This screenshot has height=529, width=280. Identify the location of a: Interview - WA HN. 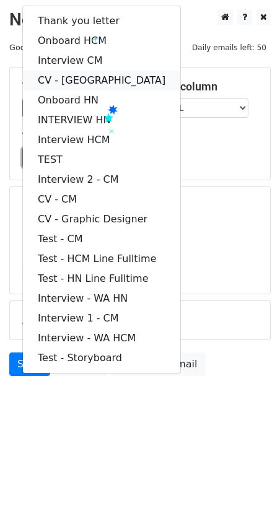
(102, 299).